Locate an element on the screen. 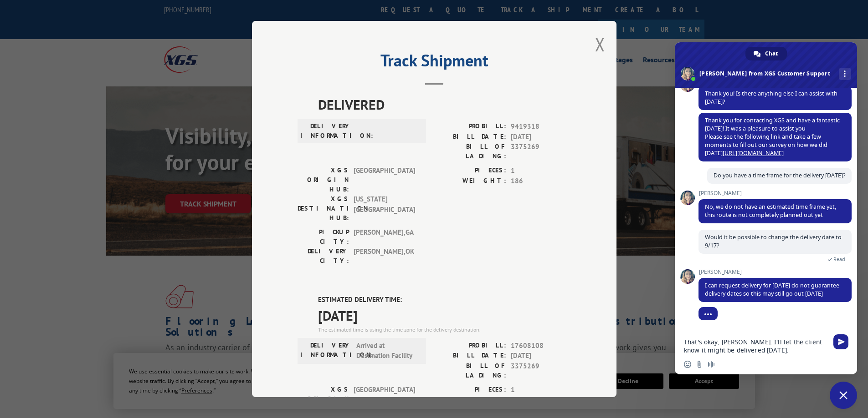  label: XGS DESTINATION HUB: is located at coordinates (323, 209).